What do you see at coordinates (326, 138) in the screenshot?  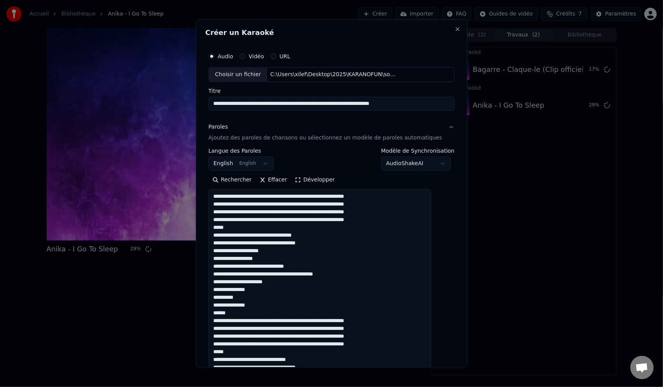 I see `p: Ajoutez des paroles de chansons ou sélectionnez un modèle de paroles automatiques` at bounding box center [326, 138].